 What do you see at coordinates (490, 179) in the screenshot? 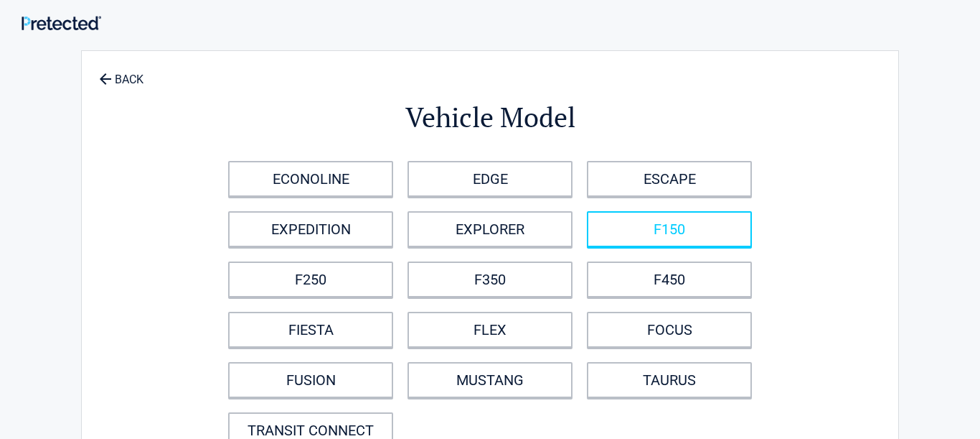
I see `a: EDGE` at bounding box center [490, 179].